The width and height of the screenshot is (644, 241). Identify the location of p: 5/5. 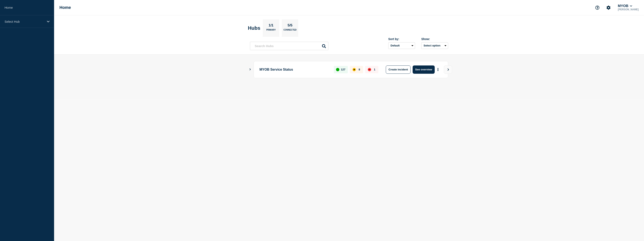
(290, 26).